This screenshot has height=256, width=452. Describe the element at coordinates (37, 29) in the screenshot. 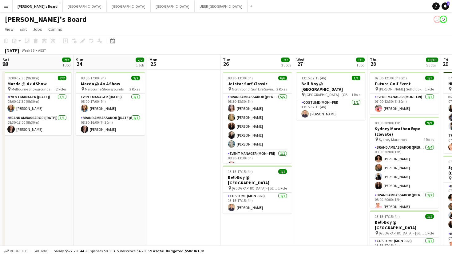

I see `span: Jobs` at that location.